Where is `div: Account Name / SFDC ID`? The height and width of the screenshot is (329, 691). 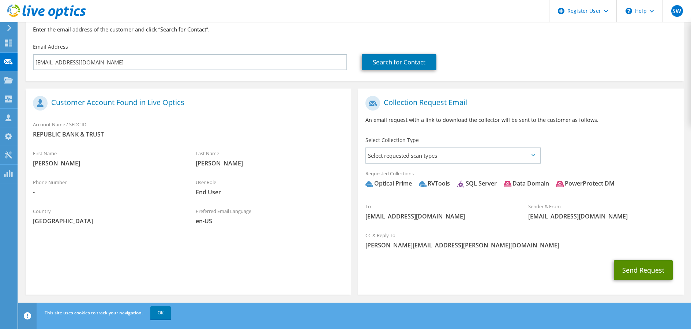 div: Account Name / SFDC ID is located at coordinates (188, 129).